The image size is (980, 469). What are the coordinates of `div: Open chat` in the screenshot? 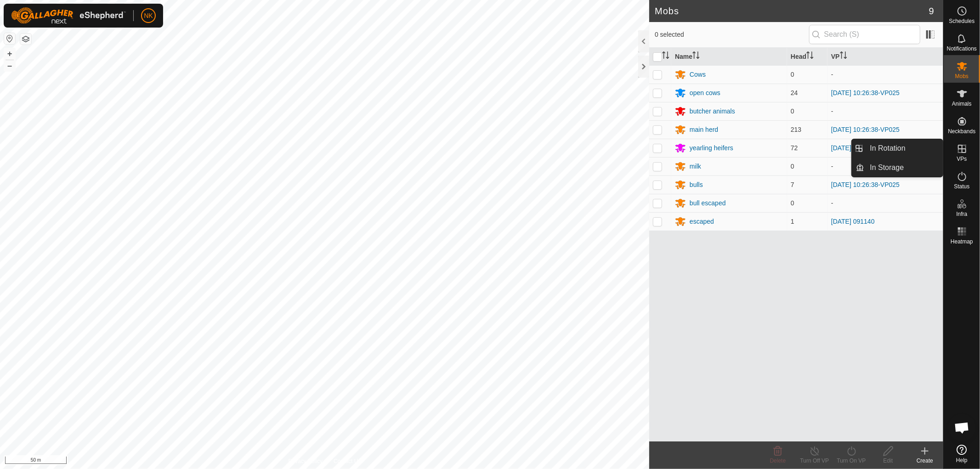 It's located at (962, 428).